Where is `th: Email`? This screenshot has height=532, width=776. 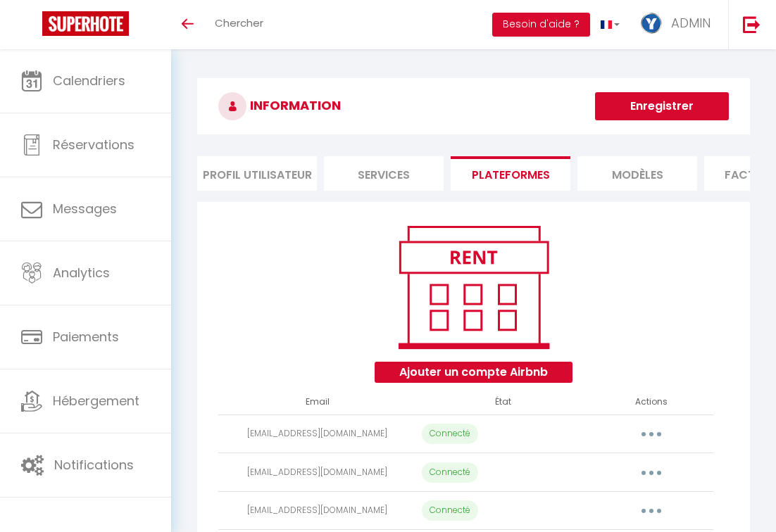 th: Email is located at coordinates (317, 402).